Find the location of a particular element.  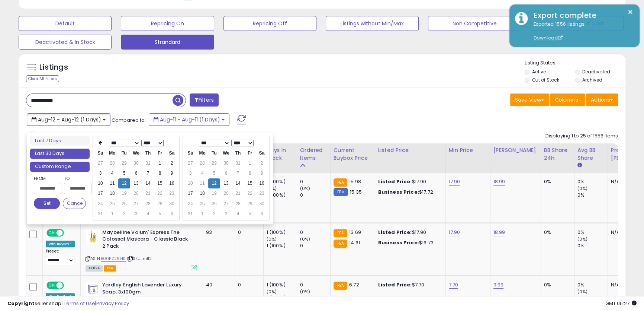

span: FBA is located at coordinates (110, 268).